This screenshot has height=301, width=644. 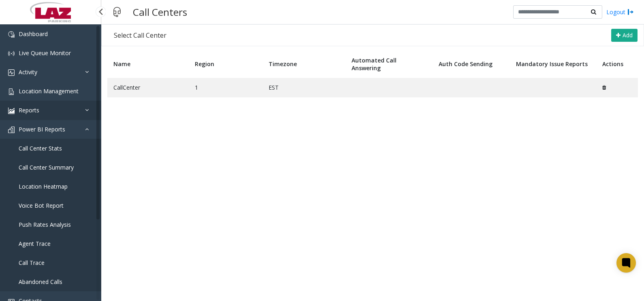 I want to click on span: Location Management, so click(x=49, y=91).